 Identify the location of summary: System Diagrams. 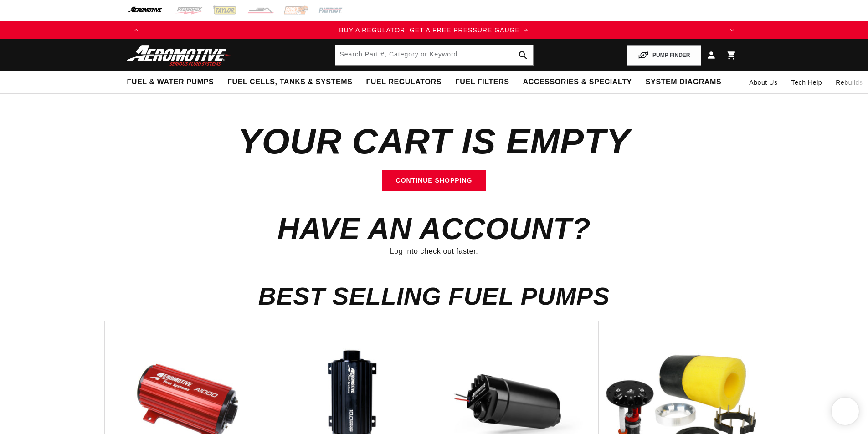
(684, 82).